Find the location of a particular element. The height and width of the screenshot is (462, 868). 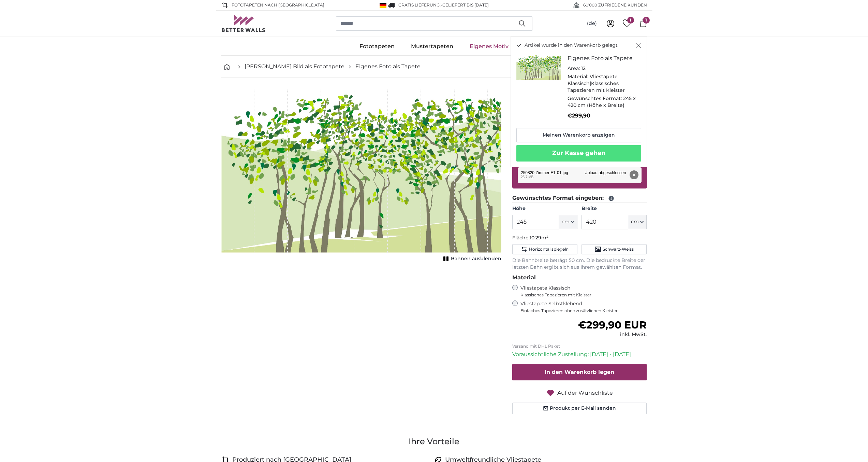

button: Schließen is located at coordinates (638, 45).